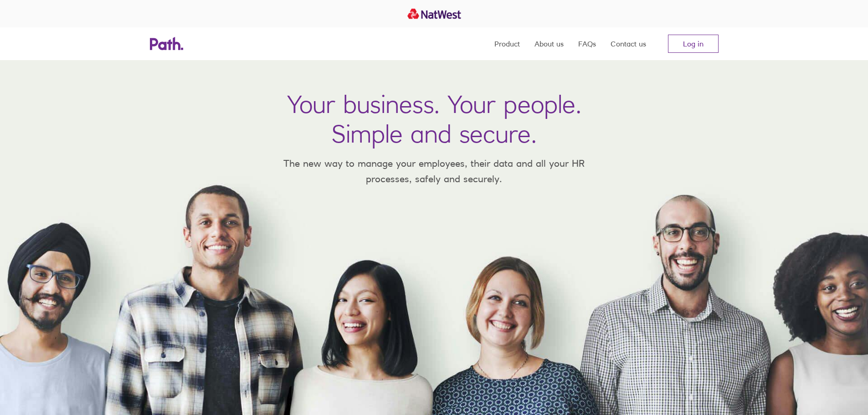  I want to click on h1: Your business. Your people. Simple and secure., so click(434, 119).